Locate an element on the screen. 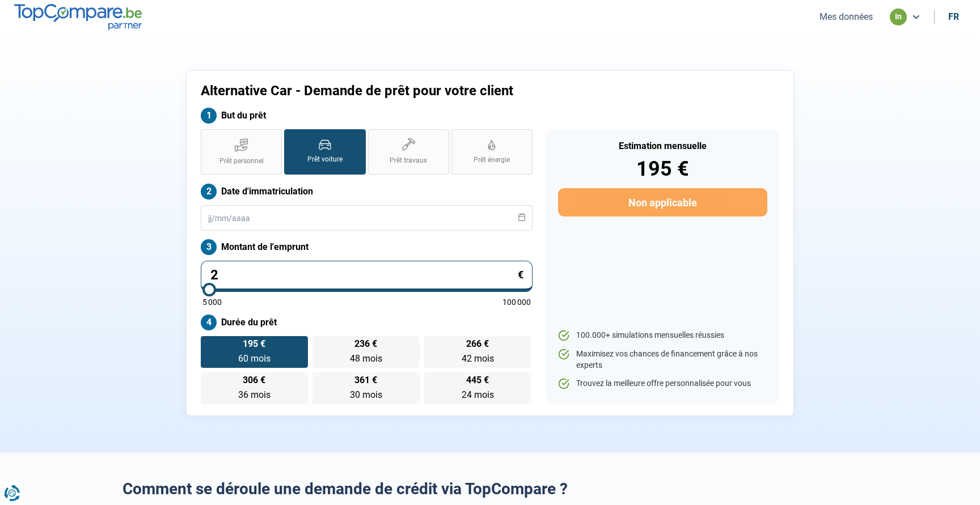  span: 236 € is located at coordinates (366, 344).